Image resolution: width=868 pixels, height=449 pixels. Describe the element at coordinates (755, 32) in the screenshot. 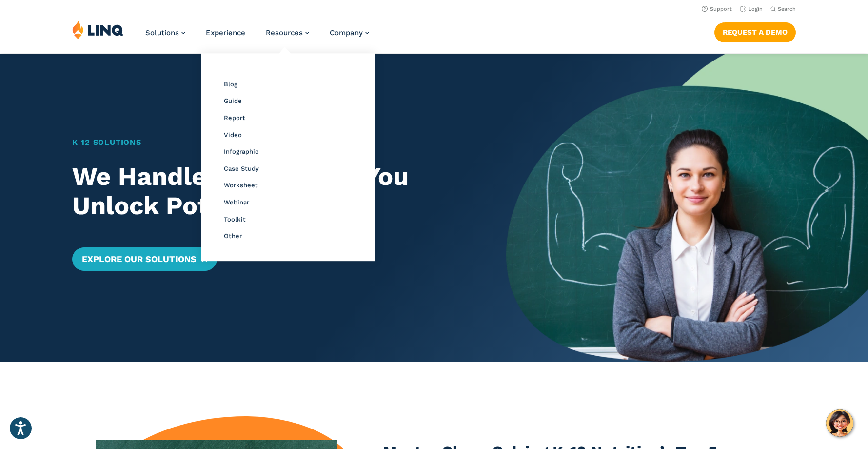

I see `a: Request a Demo` at that location.